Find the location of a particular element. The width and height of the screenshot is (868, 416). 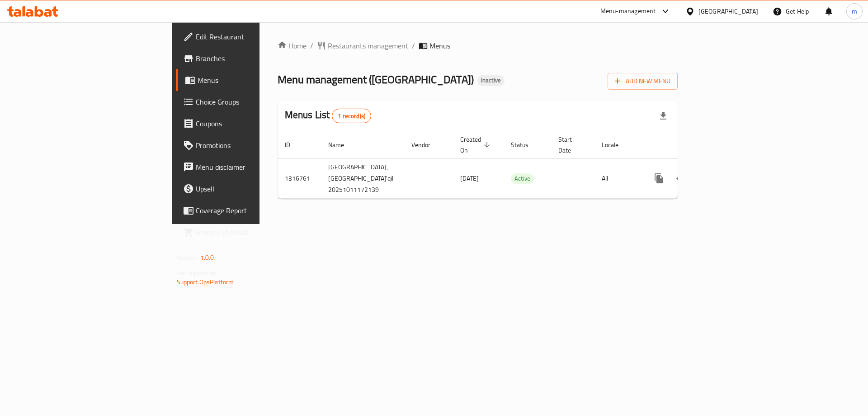

div: Export file is located at coordinates (663, 115).